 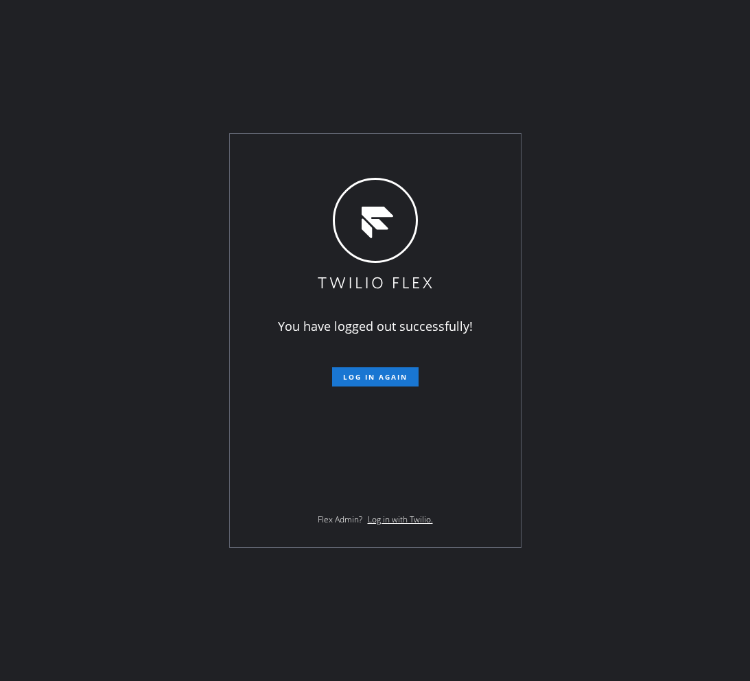 I want to click on span: Log in with Twilio., so click(x=400, y=519).